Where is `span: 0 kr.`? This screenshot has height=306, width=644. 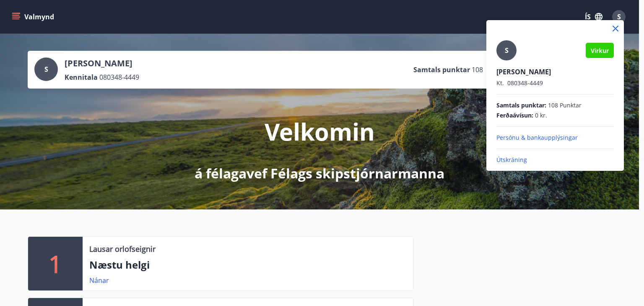 span: 0 kr. is located at coordinates (541, 115).